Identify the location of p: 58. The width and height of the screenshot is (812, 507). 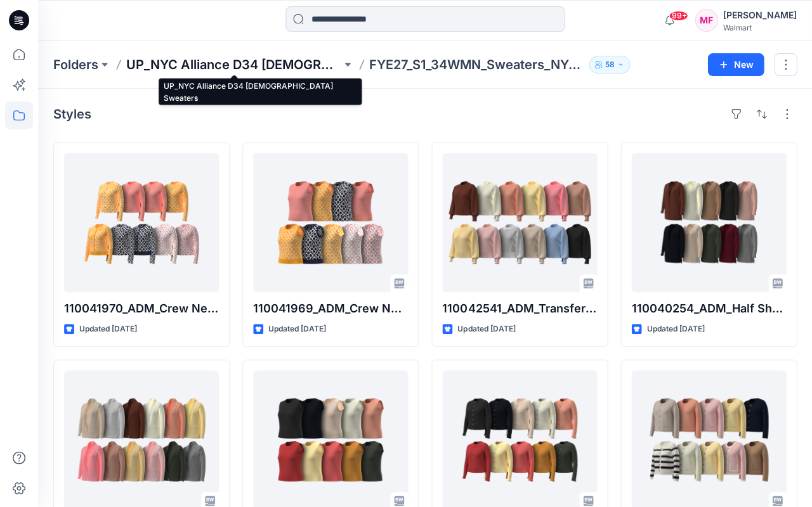
(609, 64).